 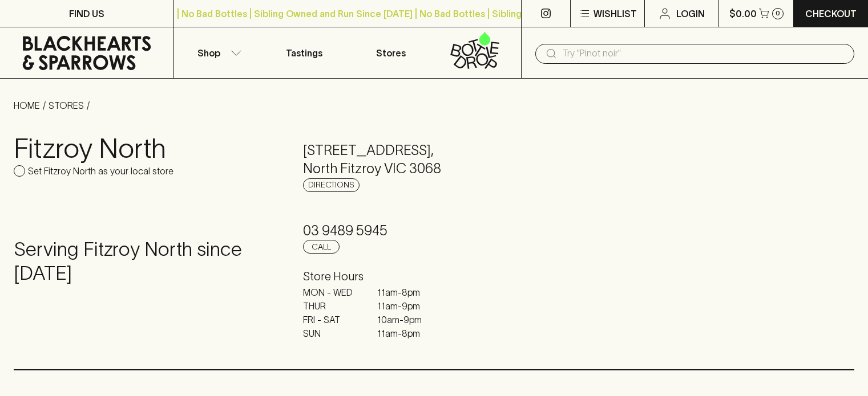 I want to click on p: Set Fitzroy North as your local store, so click(x=101, y=171).